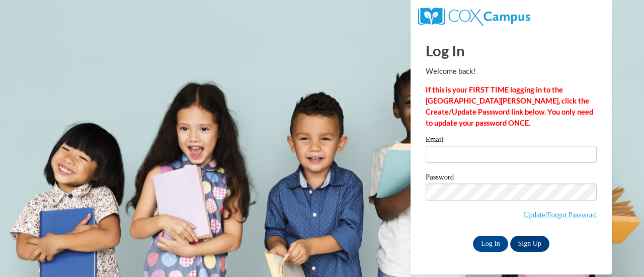  I want to click on input: Log In, so click(491, 244).